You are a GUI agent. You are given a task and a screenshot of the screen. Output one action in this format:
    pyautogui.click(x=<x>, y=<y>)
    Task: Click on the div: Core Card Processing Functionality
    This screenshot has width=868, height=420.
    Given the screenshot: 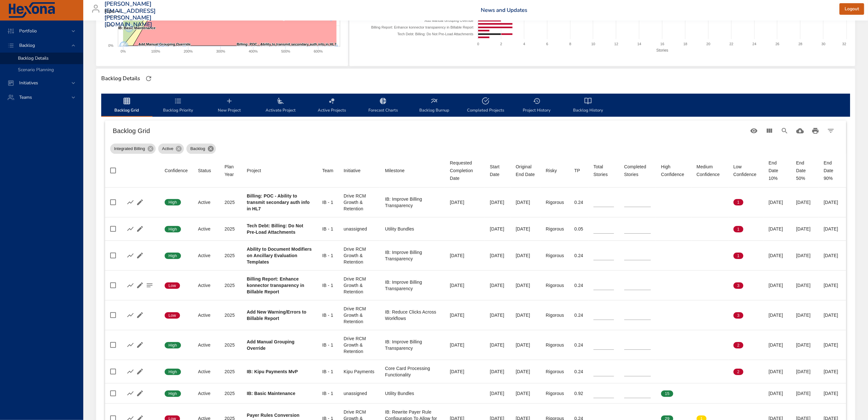 What is the action you would take?
    pyautogui.click(x=412, y=372)
    